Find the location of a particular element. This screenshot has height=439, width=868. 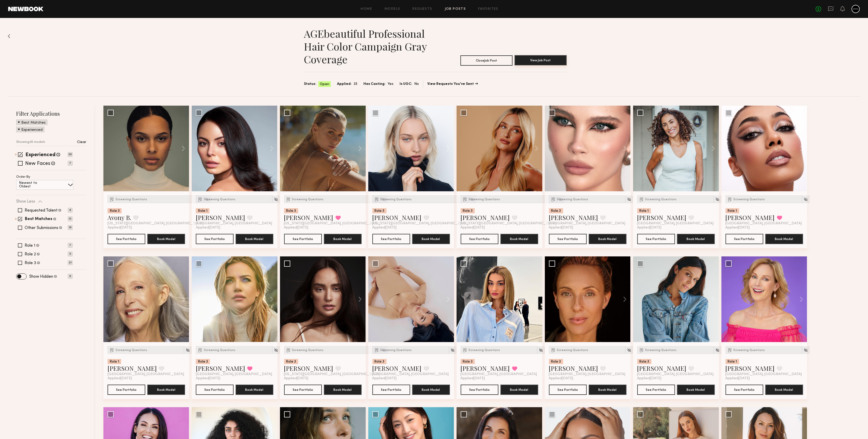

label: Role 1 is located at coordinates (30, 246).